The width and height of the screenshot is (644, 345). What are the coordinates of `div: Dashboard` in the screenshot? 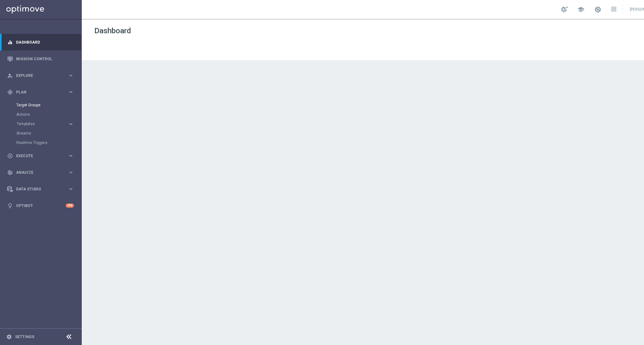 It's located at (41, 42).